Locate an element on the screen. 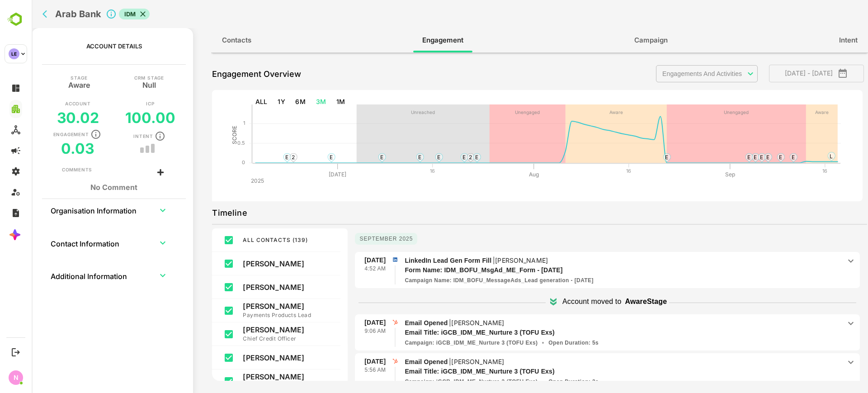 The image size is (868, 393). text: L is located at coordinates (799, 156).